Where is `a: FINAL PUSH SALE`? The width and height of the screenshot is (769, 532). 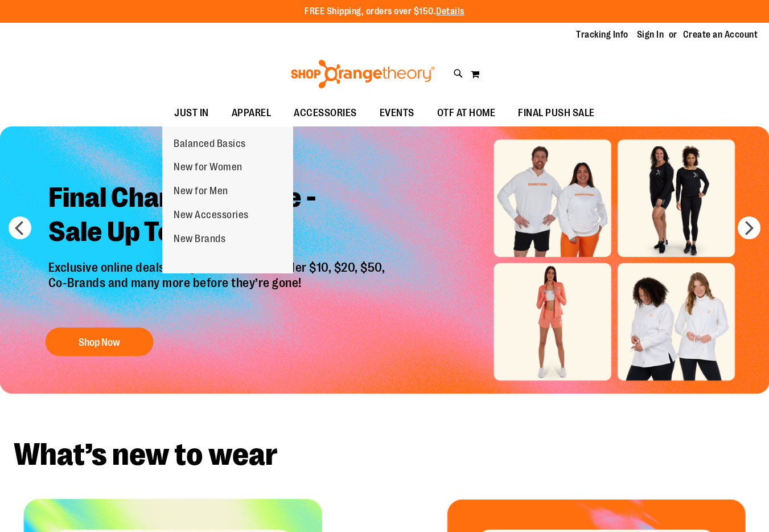
a: FINAL PUSH SALE is located at coordinates (556, 113).